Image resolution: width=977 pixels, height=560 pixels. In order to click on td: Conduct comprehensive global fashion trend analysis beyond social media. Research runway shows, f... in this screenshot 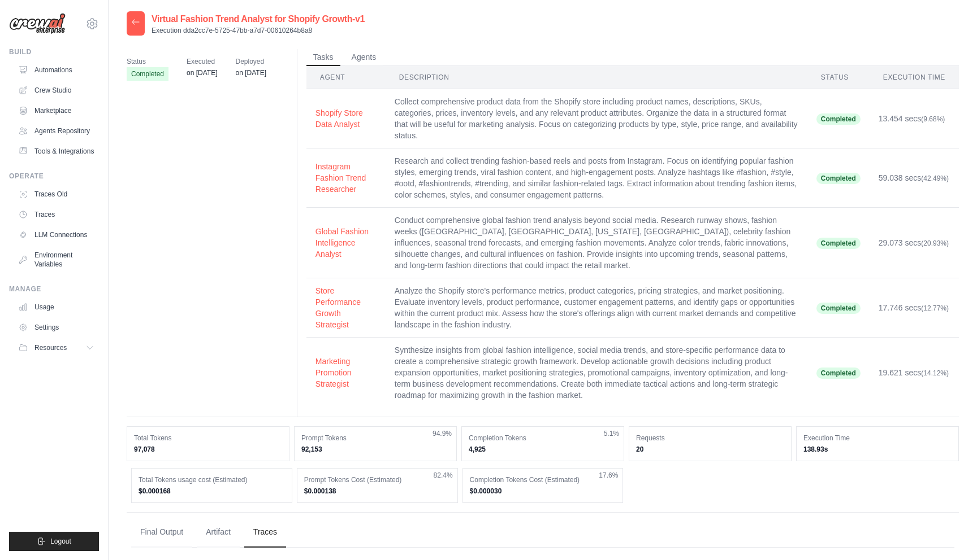, I will do `click(597, 243)`.